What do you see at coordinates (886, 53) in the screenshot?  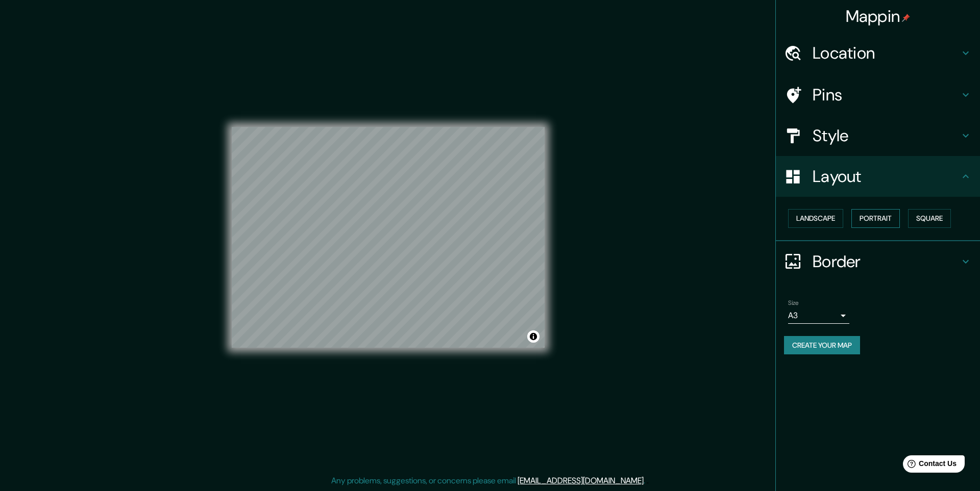 I see `h4: Location` at bounding box center [886, 53].